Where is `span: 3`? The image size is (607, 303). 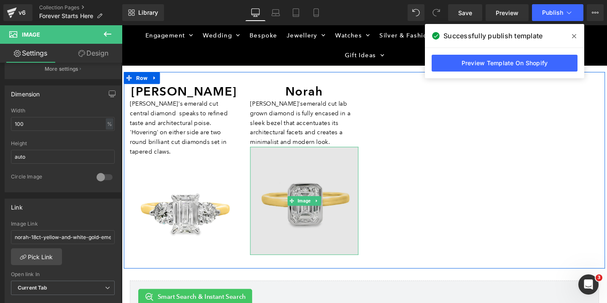 span: 3 is located at coordinates (599, 278).